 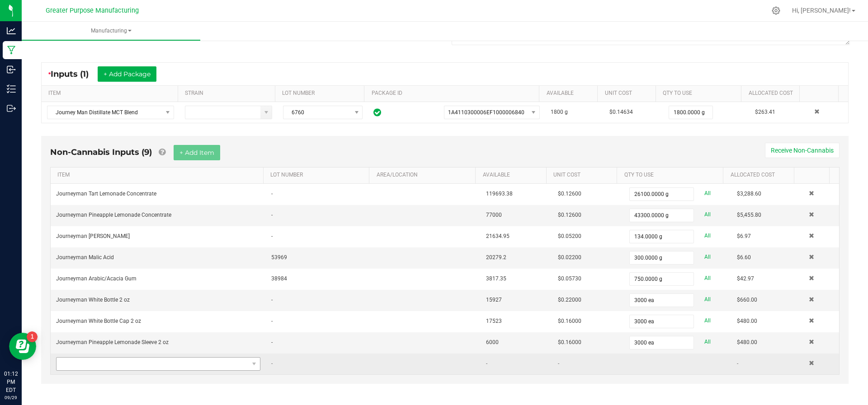 I want to click on span: Journeyman White Bottle 2 oz, so click(x=93, y=300).